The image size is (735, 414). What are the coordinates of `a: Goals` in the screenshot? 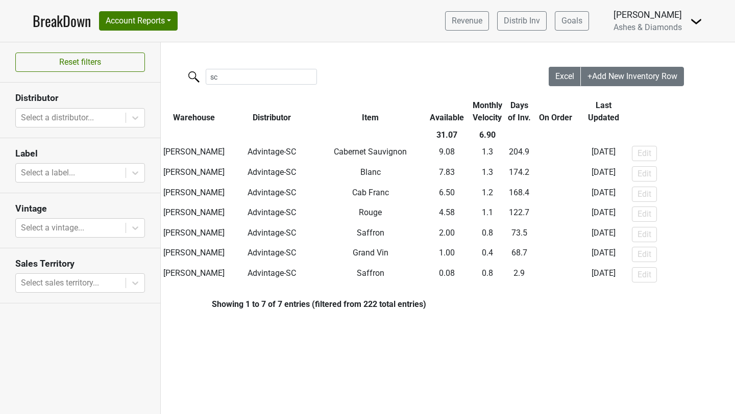 It's located at (571, 21).